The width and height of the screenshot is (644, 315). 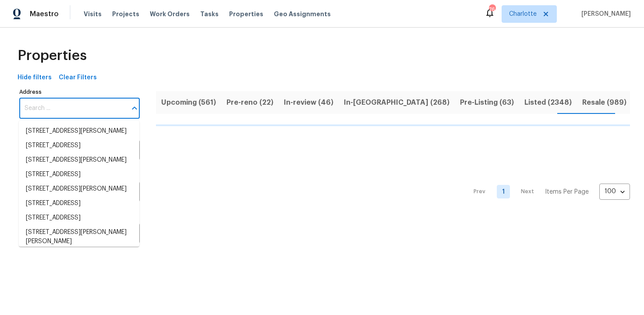 I want to click on a: Goto page 1, so click(x=503, y=191).